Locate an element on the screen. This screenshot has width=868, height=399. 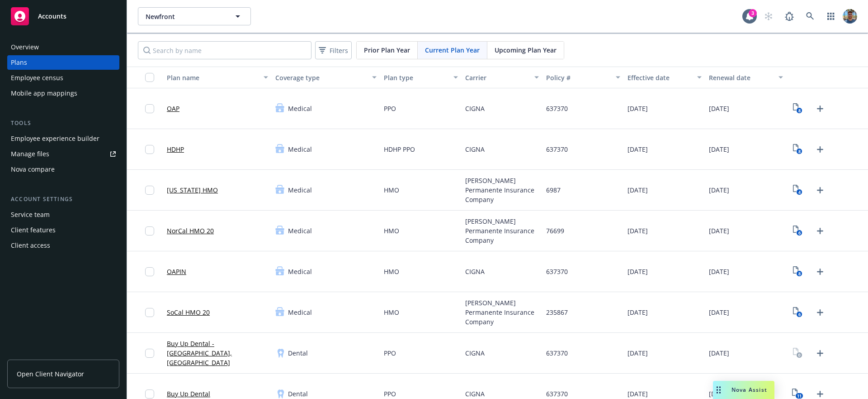
div: Policy # is located at coordinates (578, 77).